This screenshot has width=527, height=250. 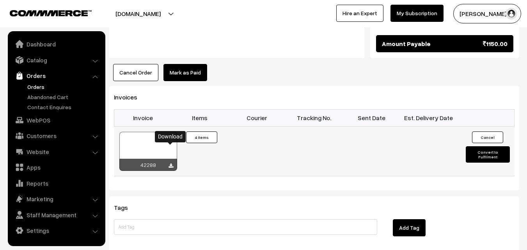 What do you see at coordinates (56, 60) in the screenshot?
I see `a: Catalog` at bounding box center [56, 60].